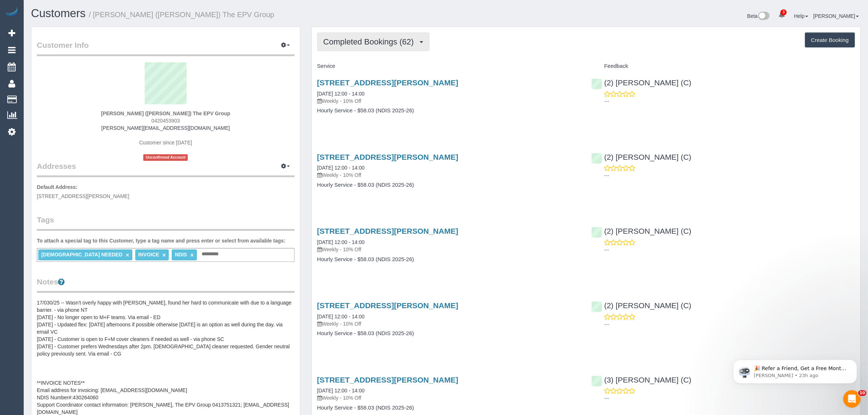 The image size is (868, 415). Describe the element at coordinates (448, 66) in the screenshot. I see `h4: Service` at that location.